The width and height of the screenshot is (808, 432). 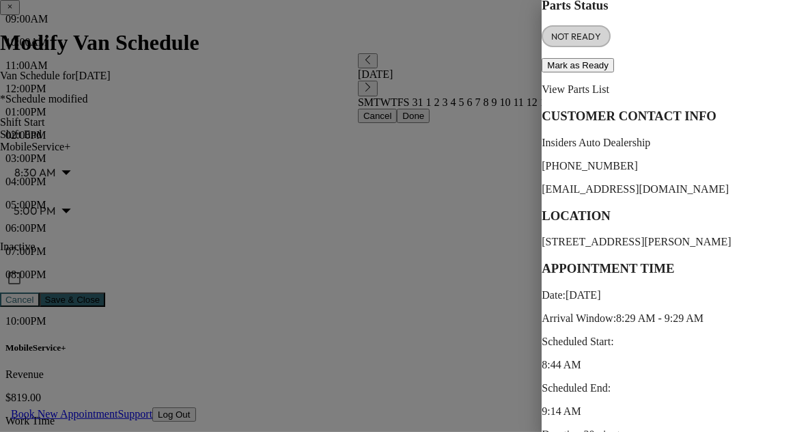 What do you see at coordinates (675, 269) in the screenshot?
I see `h3: APPOINTMENT TIME` at bounding box center [675, 269].